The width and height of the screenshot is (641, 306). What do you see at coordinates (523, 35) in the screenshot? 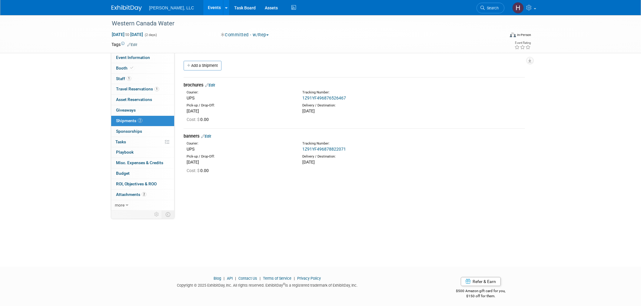
I see `div: In-Person` at bounding box center [523, 35].